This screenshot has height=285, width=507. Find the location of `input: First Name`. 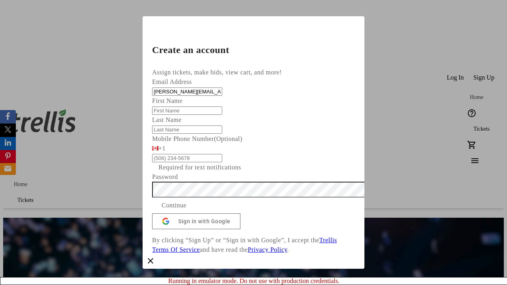

input: First Name is located at coordinates (187, 110).